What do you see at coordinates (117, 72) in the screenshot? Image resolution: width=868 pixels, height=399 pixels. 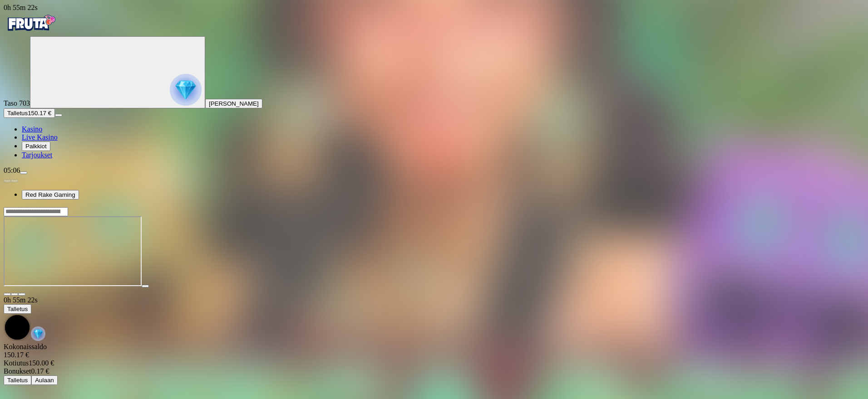 I see `button: reward progress` at bounding box center [117, 72].